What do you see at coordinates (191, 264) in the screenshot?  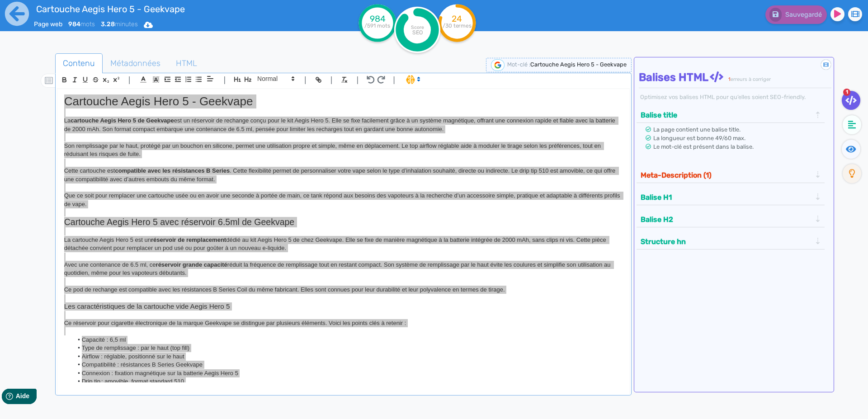 I see `strong: réservoir grande capacité` at bounding box center [191, 264].